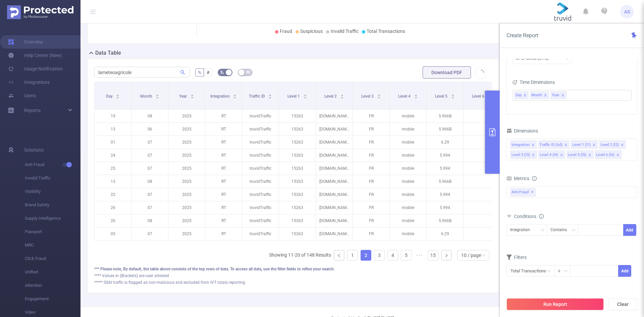 Image resolution: width=644 pixels, height=317 pixels. Describe the element at coordinates (253, 22) in the screenshot. I see `tspan: 13/06` at that location.